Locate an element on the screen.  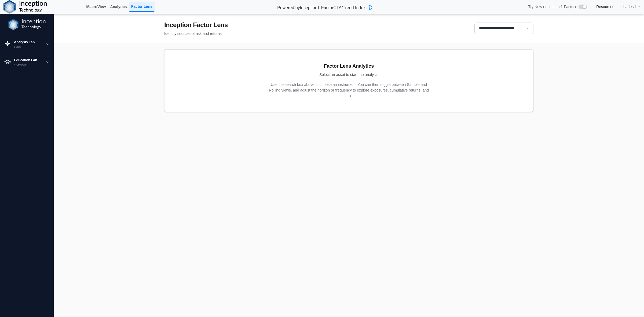
h2: Powered by Inception 1-Factor CTA/Trend Index is located at coordinates (321, 6).